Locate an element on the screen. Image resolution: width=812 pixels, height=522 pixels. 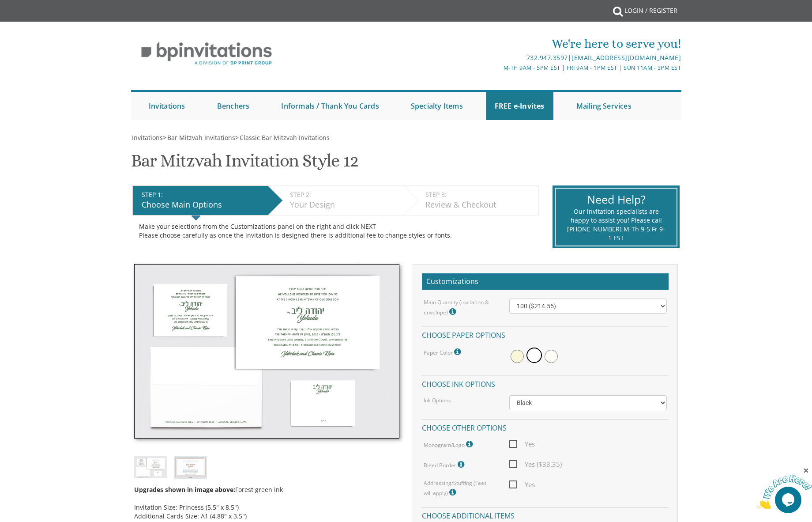
img: no%20bleed%20samples-2.jpg is located at coordinates (191, 467).